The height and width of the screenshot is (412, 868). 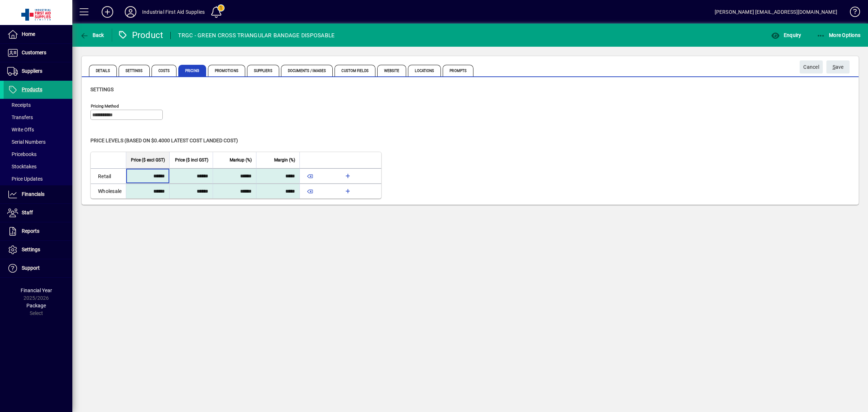 I want to click on span: Write Offs, so click(x=21, y=130).